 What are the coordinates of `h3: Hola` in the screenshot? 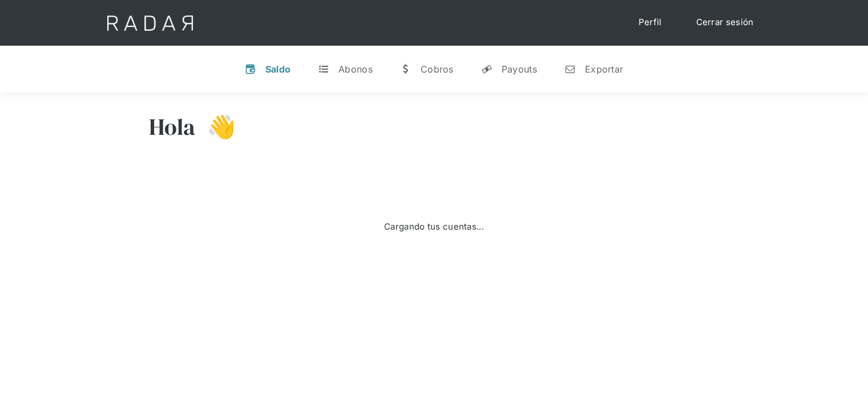 It's located at (172, 127).